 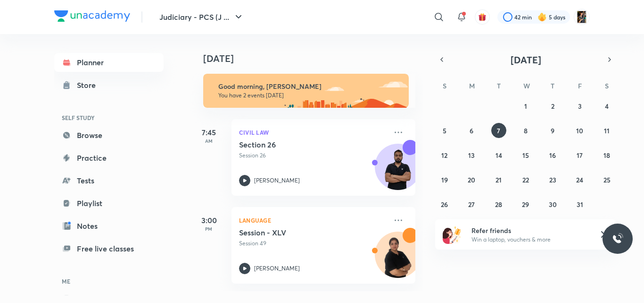 What do you see at coordinates (607, 130) in the screenshot?
I see `abbr: October 11, 2025` at bounding box center [607, 130].